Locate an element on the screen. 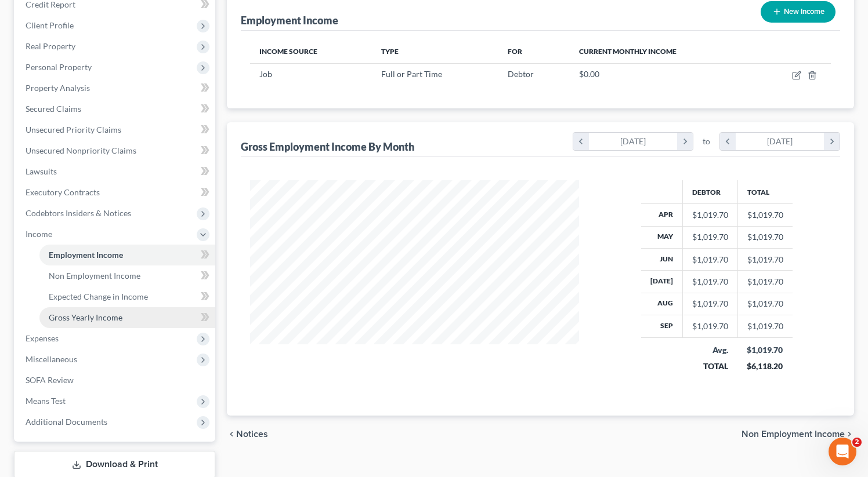  div: $6,118.20 is located at coordinates (765, 366).